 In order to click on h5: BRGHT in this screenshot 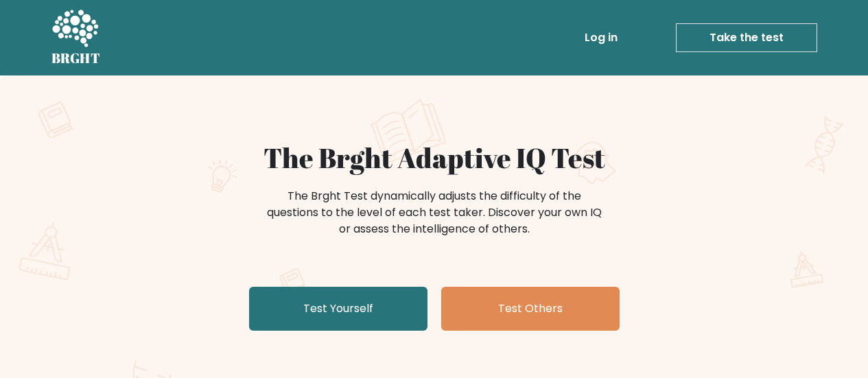, I will do `click(76, 58)`.